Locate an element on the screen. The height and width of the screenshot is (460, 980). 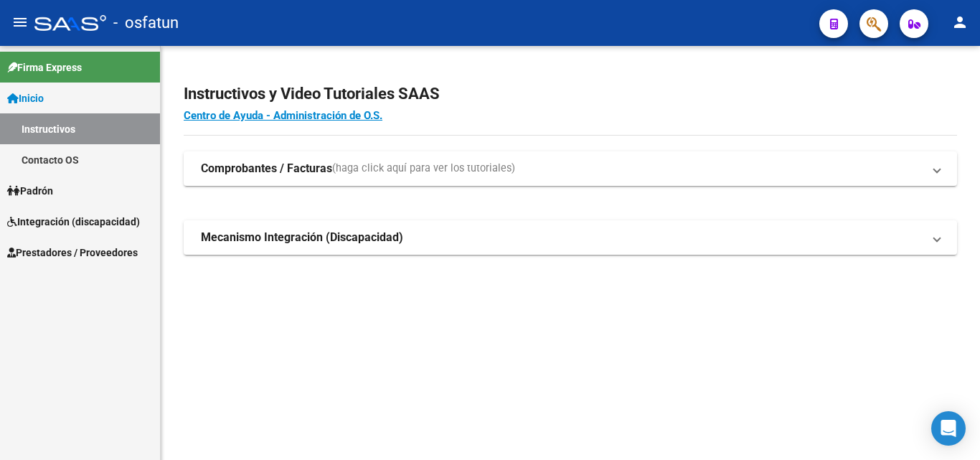
mat-expansion-panel-header: Mecanismo Integración (Discapacidad) is located at coordinates (570, 238).